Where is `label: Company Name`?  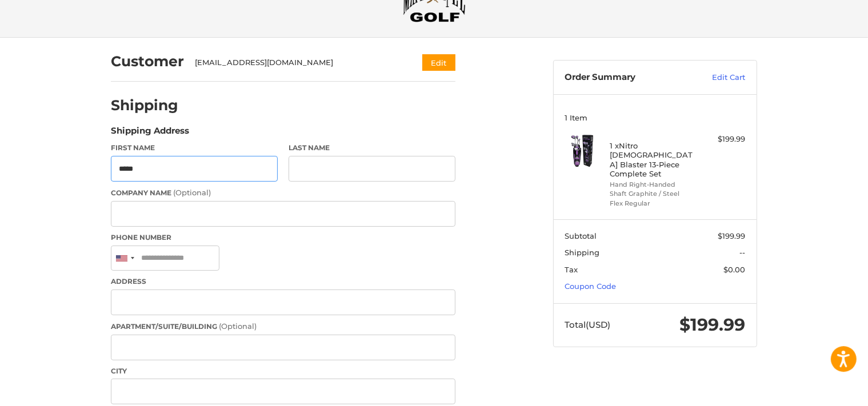
label: Company Name is located at coordinates (283, 193).